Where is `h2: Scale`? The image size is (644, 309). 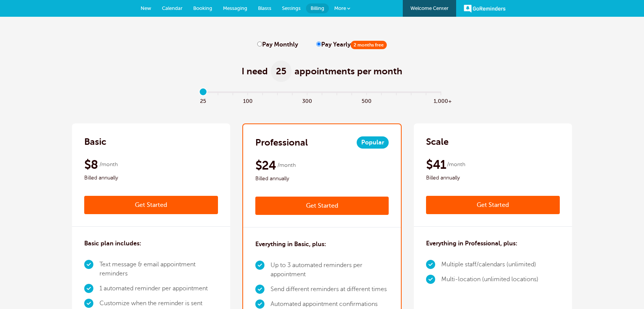 h2: Scale is located at coordinates (437, 142).